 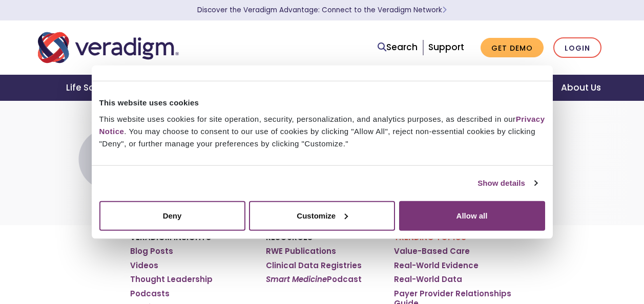 What do you see at coordinates (445, 9) in the screenshot?
I see `span: Learn More` at bounding box center [445, 9].